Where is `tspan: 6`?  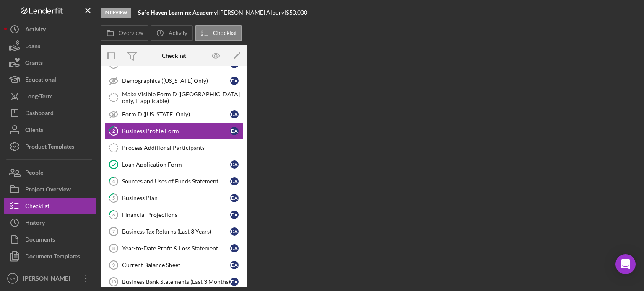
tspan: 6 is located at coordinates (114, 215).